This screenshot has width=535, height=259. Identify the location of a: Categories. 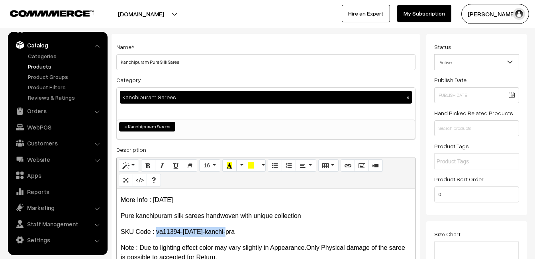
(65, 56).